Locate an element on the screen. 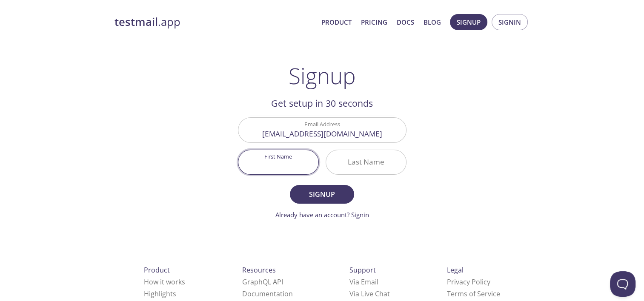  a: Privacy Policy is located at coordinates (469, 282).